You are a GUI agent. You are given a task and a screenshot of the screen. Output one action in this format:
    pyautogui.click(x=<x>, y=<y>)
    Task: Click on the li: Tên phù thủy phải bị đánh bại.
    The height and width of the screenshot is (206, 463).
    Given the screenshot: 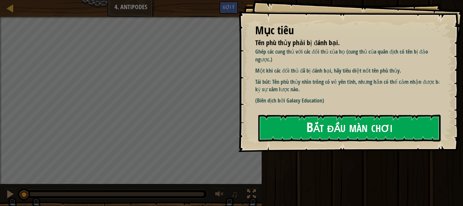 What is the action you would take?
    pyautogui.click(x=342, y=43)
    